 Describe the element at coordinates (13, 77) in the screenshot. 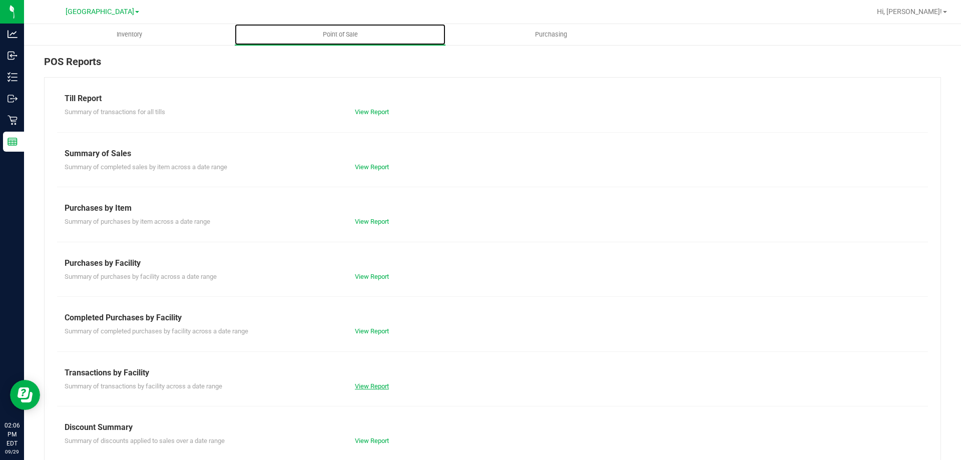

I see `inline-svg: Inventory` at that location.